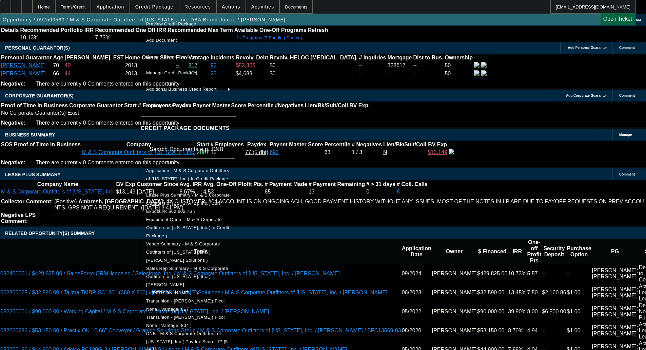  I want to click on button: Lease Plus Summary - M & S Corporate Outfitters of Texas, Inc.( Curr. Exposure: $62,602.76 ), so click(188, 203).